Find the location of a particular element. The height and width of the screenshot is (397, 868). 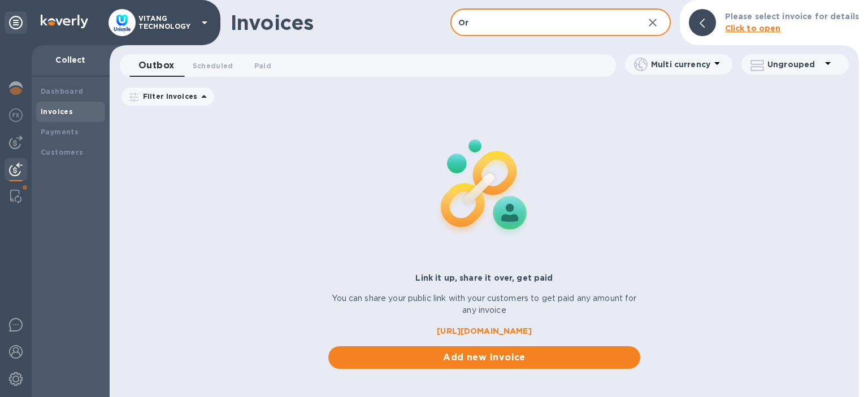

img: Logo is located at coordinates (64, 22).